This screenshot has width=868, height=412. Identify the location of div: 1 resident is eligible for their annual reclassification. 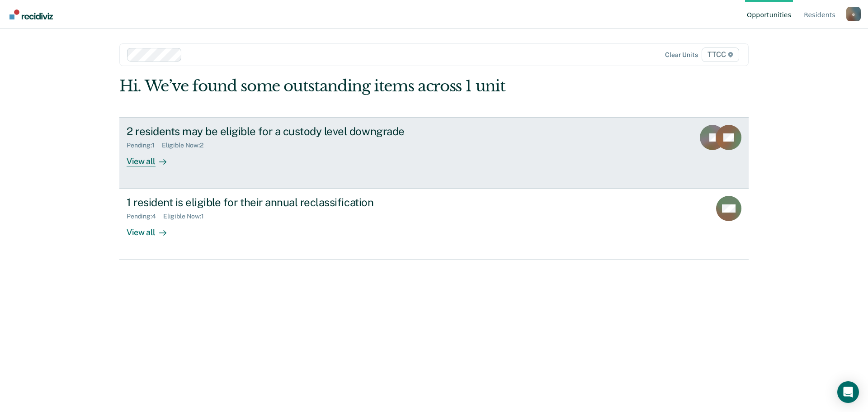
(285, 202).